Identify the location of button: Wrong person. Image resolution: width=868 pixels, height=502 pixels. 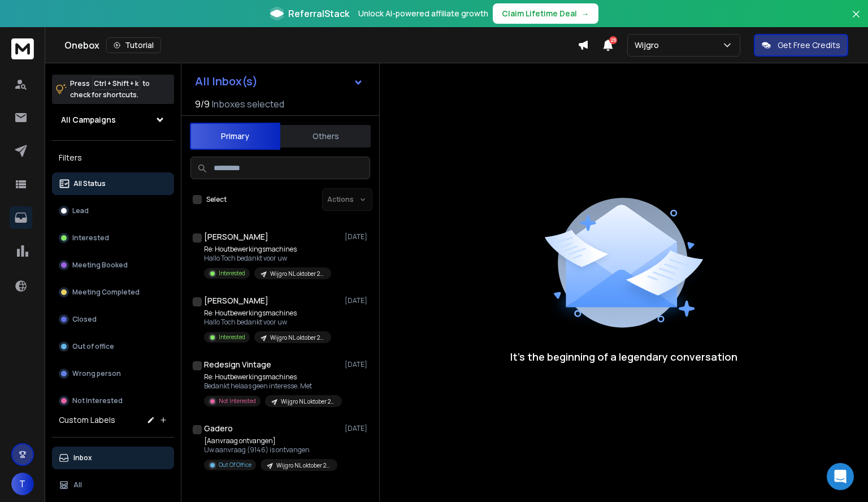
(113, 373).